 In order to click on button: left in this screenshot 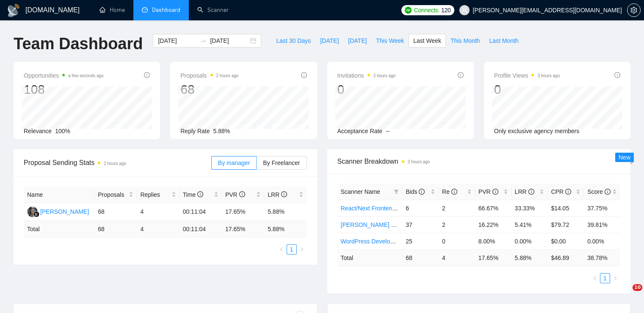, I will do `click(595, 278)`.